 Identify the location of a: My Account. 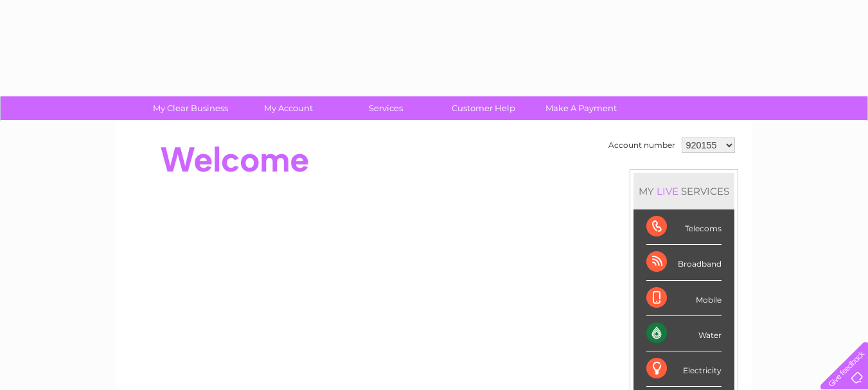
(288, 108).